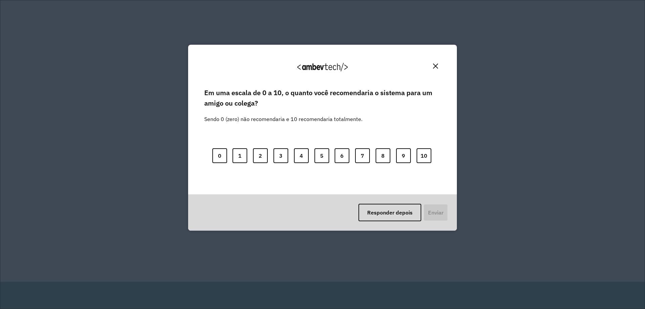 This screenshot has height=309, width=645. Describe the element at coordinates (281, 155) in the screenshot. I see `button: 3` at that location.